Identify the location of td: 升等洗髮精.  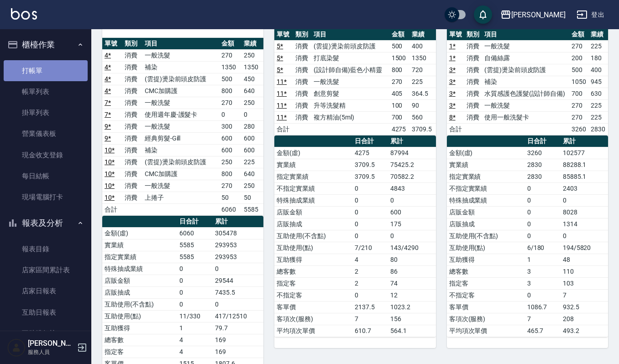
(350, 106).